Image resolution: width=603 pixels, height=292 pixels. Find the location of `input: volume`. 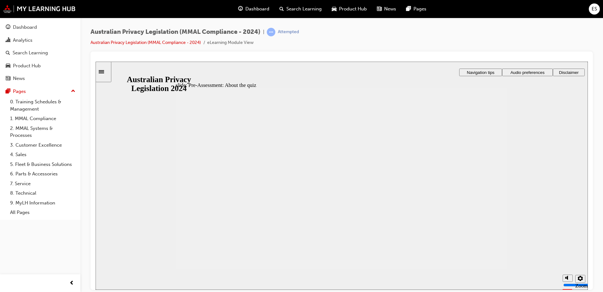

input: volume is located at coordinates (488, 223).